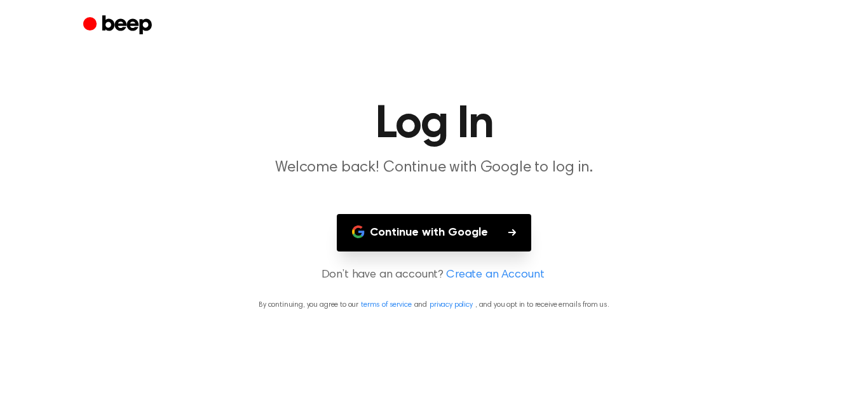  Describe the element at coordinates (385, 305) in the screenshot. I see `a: terms of service` at that location.